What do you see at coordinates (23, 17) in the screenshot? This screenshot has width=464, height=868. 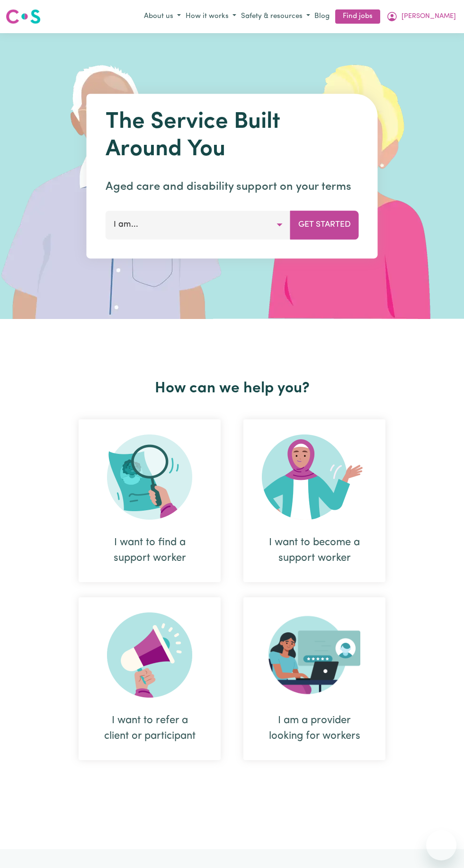 I see `a: Careseekers logo` at bounding box center [23, 17].